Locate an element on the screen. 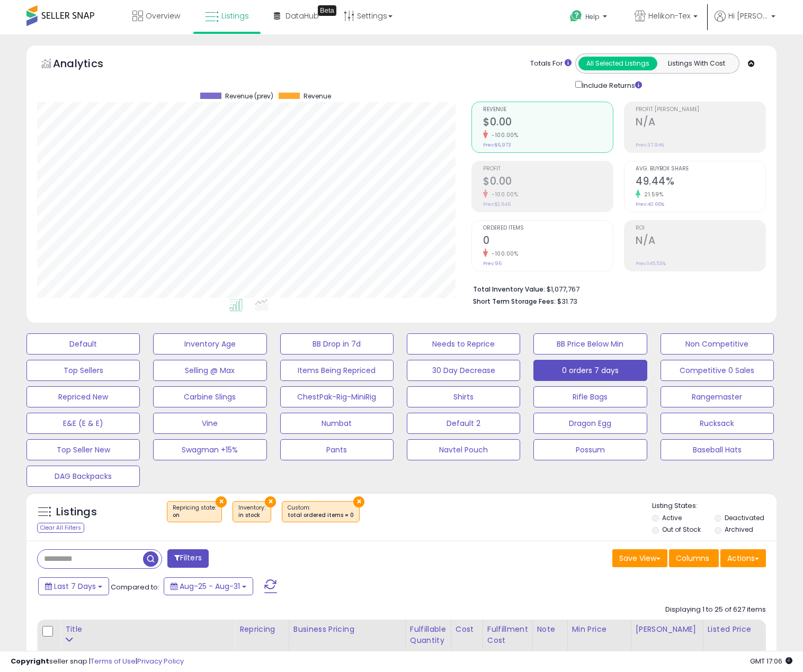 This screenshot has width=803, height=672. h5: Analytics is located at coordinates (89, 65).